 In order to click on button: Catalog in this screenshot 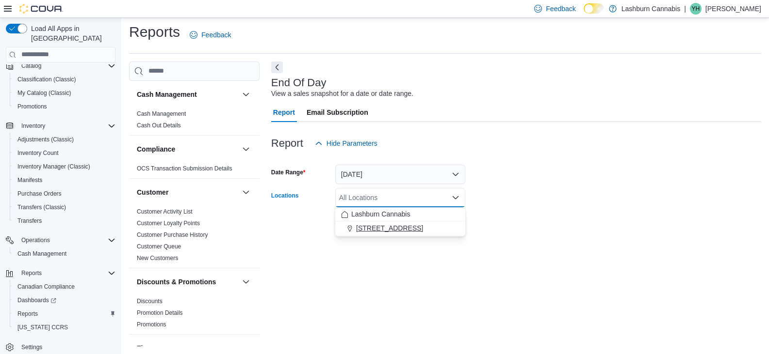, I will do `click(31, 66)`.